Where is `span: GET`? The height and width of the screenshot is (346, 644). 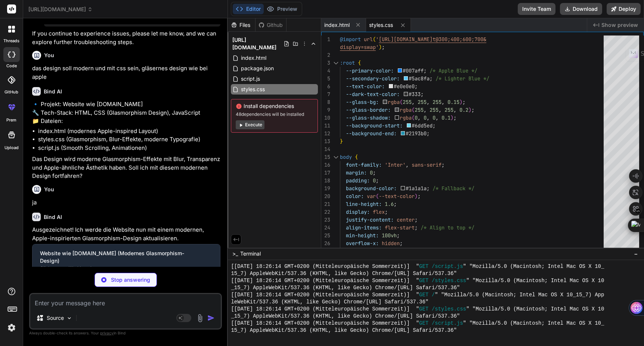 span: GET is located at coordinates (424, 267).